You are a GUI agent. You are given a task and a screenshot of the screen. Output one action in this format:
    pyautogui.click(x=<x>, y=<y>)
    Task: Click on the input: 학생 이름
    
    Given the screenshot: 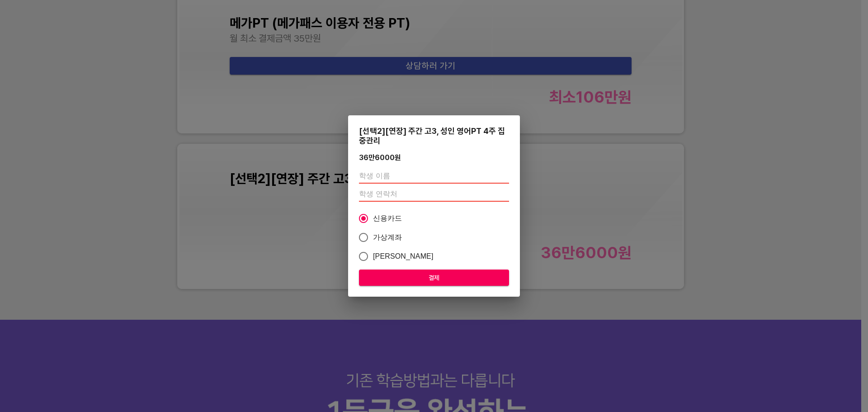 What is the action you would take?
    pyautogui.click(x=434, y=176)
    